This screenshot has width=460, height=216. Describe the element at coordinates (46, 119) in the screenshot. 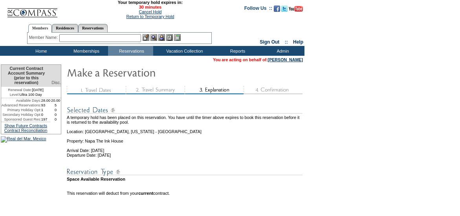

I see `td: 197` at that location.